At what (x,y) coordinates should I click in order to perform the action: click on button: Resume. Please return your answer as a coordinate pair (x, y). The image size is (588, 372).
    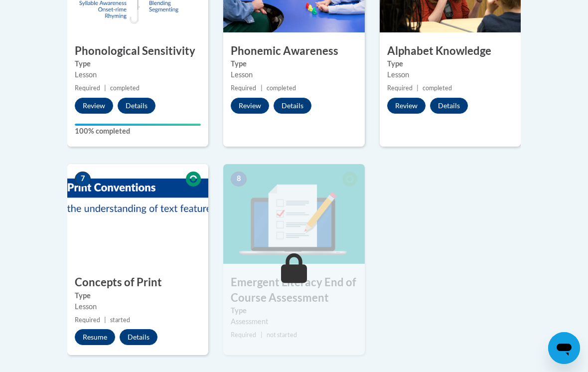
    Looking at the image, I should click on (95, 337).